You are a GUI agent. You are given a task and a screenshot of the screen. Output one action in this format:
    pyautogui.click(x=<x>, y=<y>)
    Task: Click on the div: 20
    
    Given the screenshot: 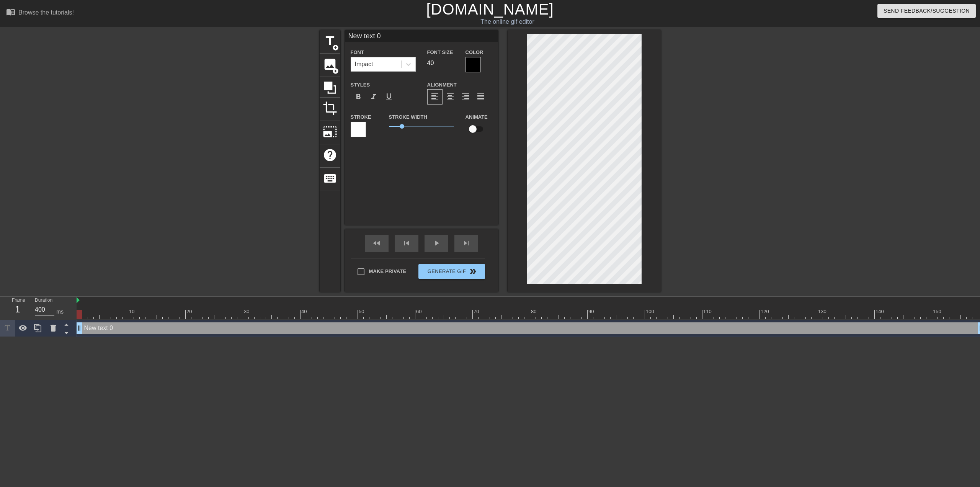 What is the action you would take?
    pyautogui.click(x=189, y=312)
    